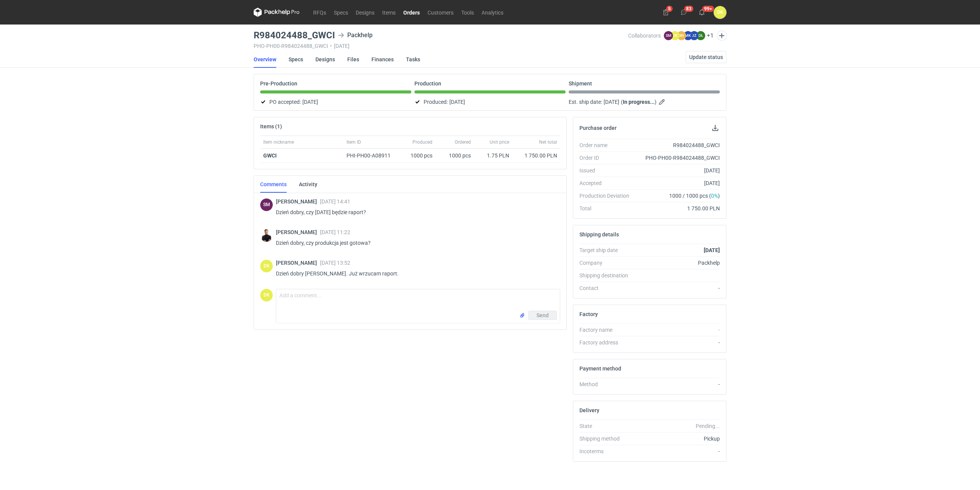 The height and width of the screenshot is (490, 980). I want to click on div: Method, so click(607, 384).